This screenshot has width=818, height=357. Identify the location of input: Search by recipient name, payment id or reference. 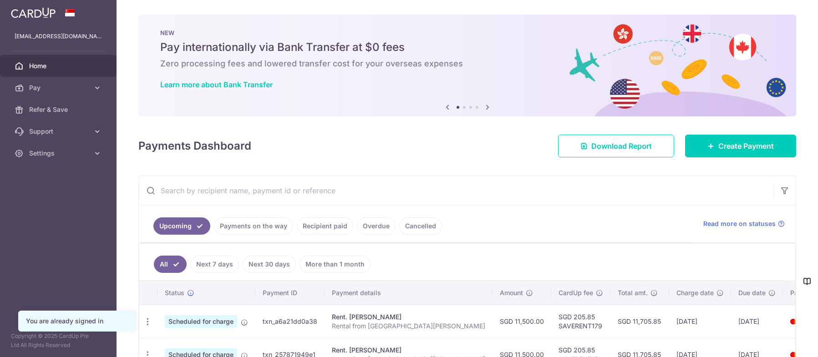
(456, 191).